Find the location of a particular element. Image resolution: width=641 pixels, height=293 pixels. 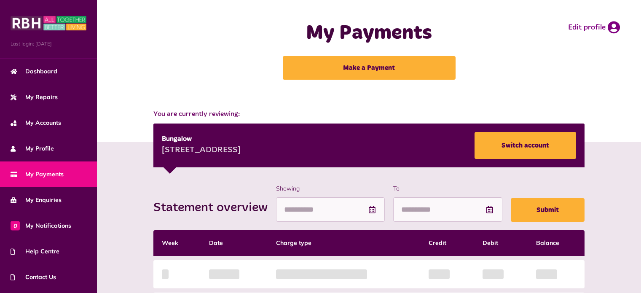

span: Dashboard is located at coordinates (34, 71).